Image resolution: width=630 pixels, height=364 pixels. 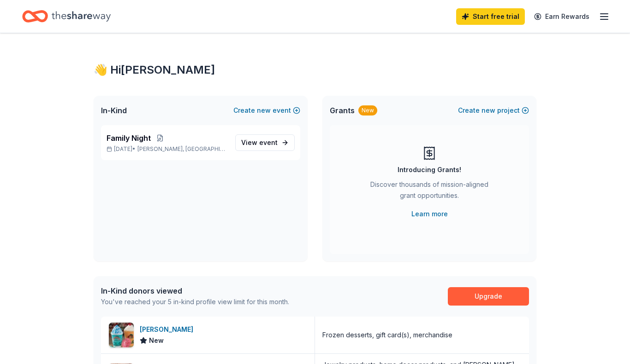 I want to click on a: Upgrade, so click(x=488, y=297).